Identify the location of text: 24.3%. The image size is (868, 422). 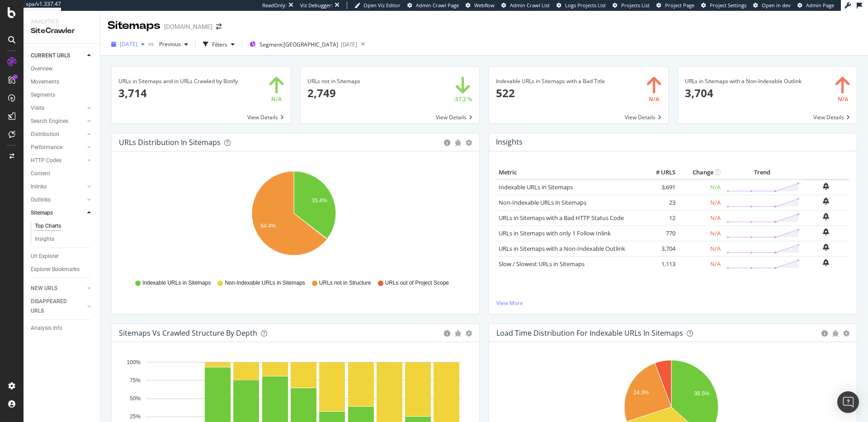
(641, 393).